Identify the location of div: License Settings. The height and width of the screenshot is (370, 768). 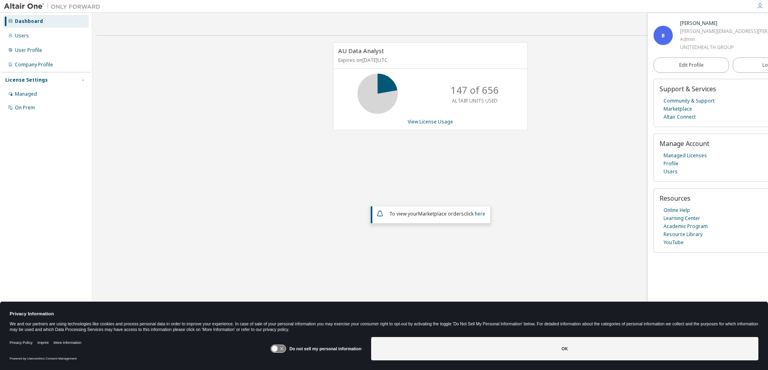
(27, 80).